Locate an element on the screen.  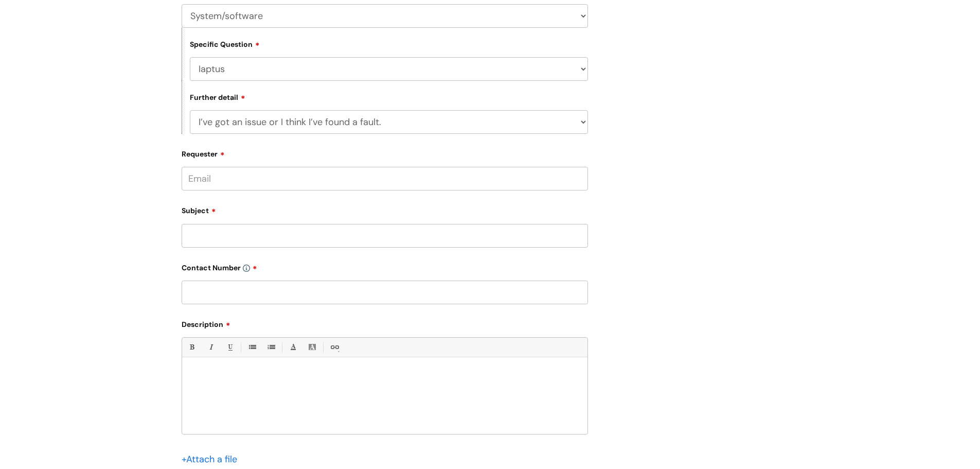
a: Link is located at coordinates (334, 347).